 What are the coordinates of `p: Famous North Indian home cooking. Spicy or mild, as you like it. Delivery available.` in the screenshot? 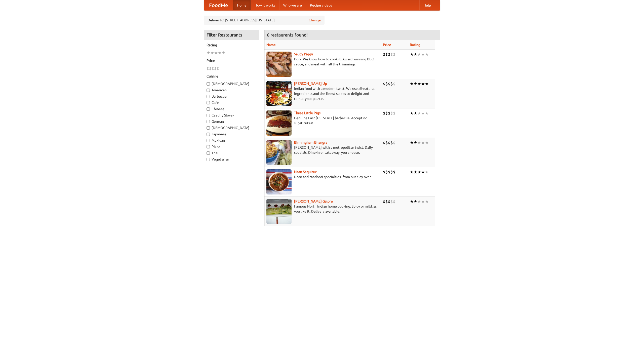 It's located at (323, 209).